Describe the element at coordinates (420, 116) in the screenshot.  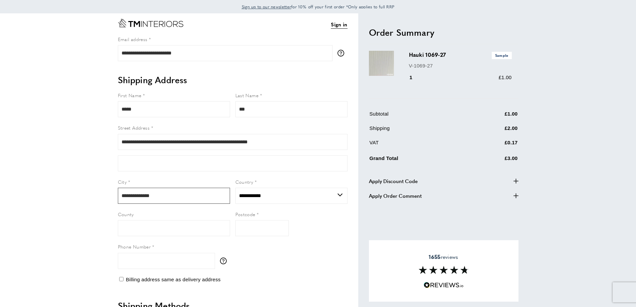
I see `td: Subtotal` at that location.